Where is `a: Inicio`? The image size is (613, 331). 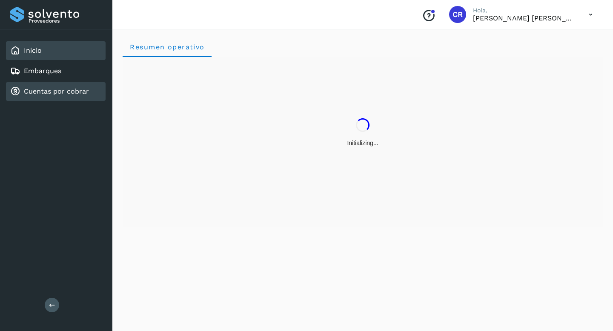 a: Inicio is located at coordinates (33, 50).